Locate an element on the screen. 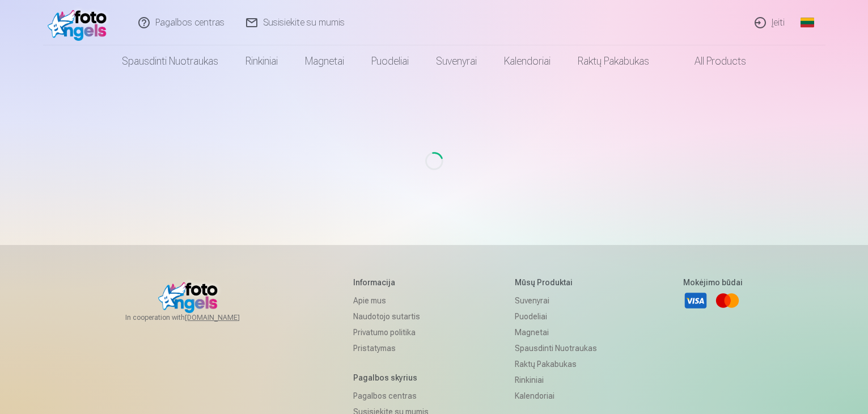 The width and height of the screenshot is (868, 414). a: Pristatymas is located at coordinates (391, 348).